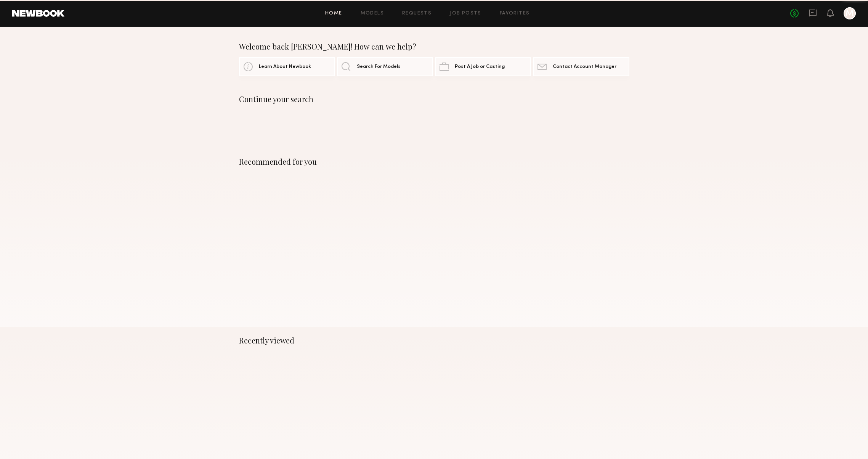 The image size is (868, 459). Describe the element at coordinates (434, 161) in the screenshot. I see `div: Recommended for you` at that location.